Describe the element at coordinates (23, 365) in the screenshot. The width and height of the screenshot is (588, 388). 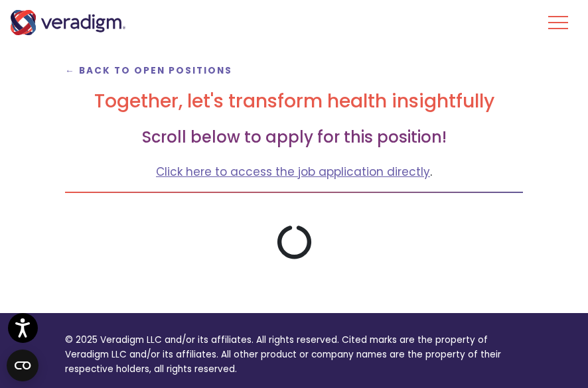
I see `button: Open CMP widget` at that location.